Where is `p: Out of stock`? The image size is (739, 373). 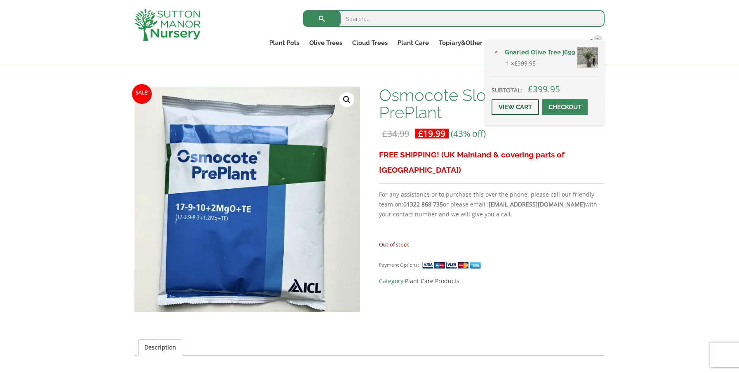
p: Out of stock is located at coordinates (491, 244).